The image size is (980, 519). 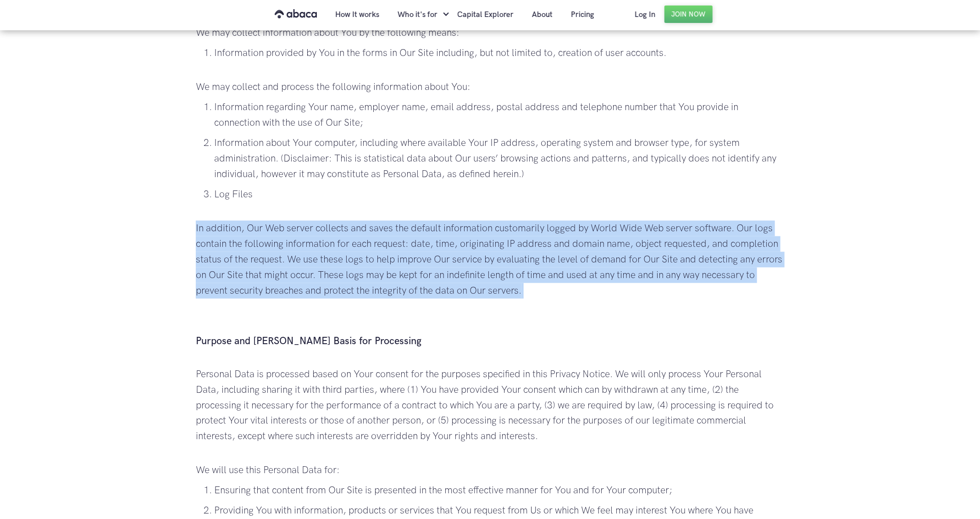 What do you see at coordinates (499, 159) in the screenshot?
I see `p: Information about Your computer, including where available Your IP address, operating system and ...` at bounding box center [499, 159].